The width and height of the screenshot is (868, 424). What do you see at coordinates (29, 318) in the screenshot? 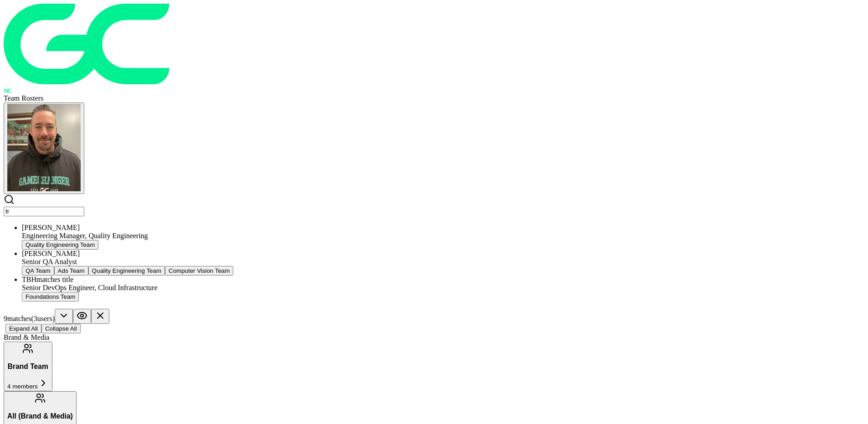
I see `span: 9 match es ( 3 user s )` at bounding box center [29, 318].